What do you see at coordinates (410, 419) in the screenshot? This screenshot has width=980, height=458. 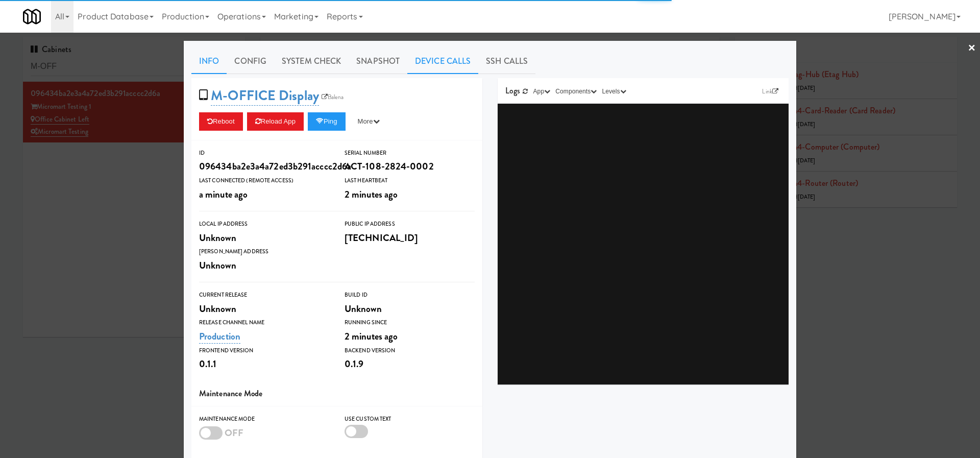 I see `div: Use Custom Text` at bounding box center [410, 419].